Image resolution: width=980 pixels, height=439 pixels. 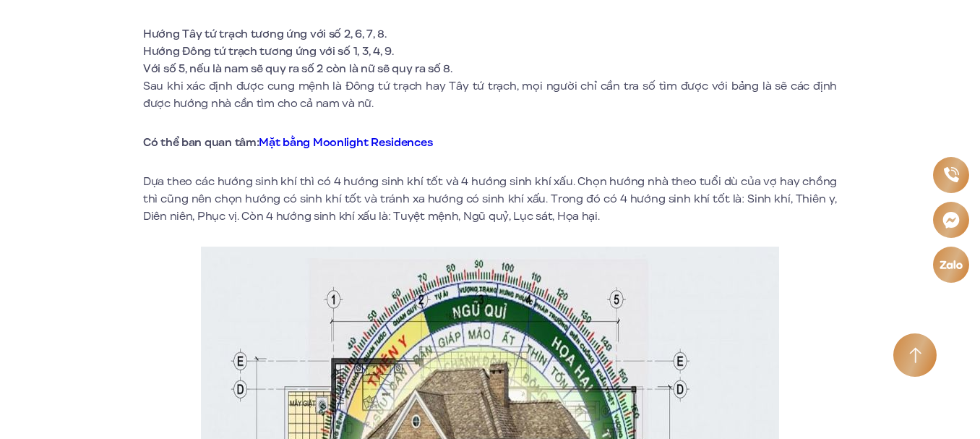 I want to click on img: Phone icon, so click(x=951, y=174).